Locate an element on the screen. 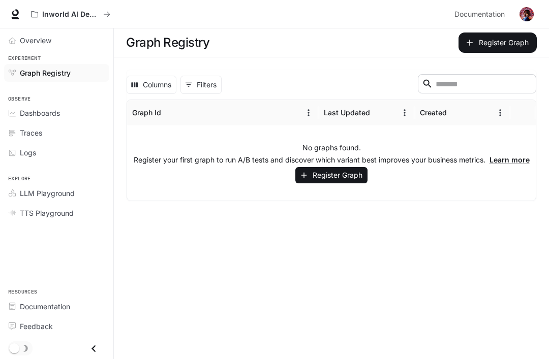 The height and width of the screenshot is (359, 549). button: Select columns is located at coordinates (152, 85).